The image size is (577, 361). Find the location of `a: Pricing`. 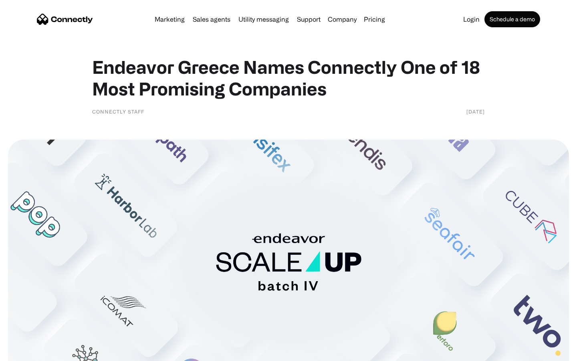

a: Pricing is located at coordinates (374, 19).